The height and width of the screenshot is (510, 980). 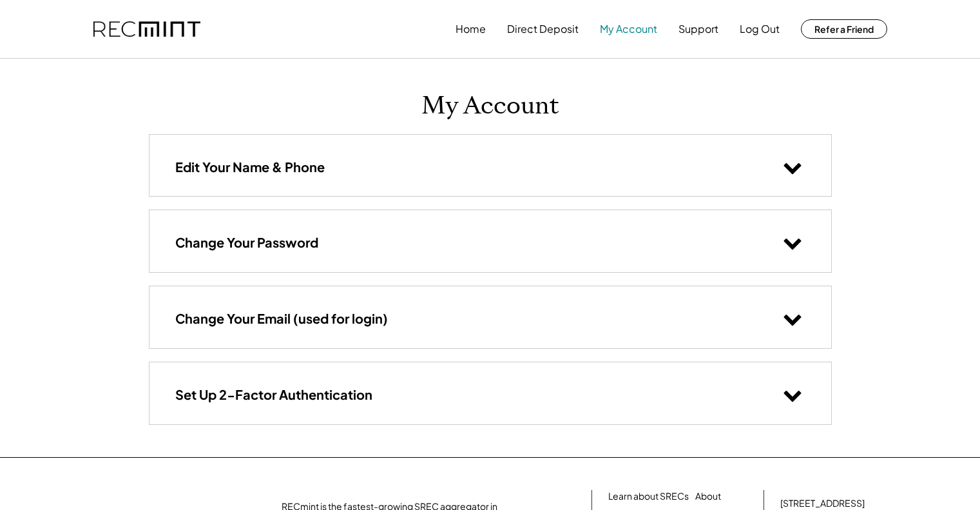 I want to click on button: Support, so click(x=699, y=29).